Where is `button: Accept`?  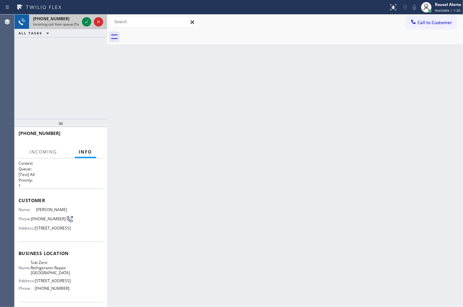 button: Accept is located at coordinates (87, 22).